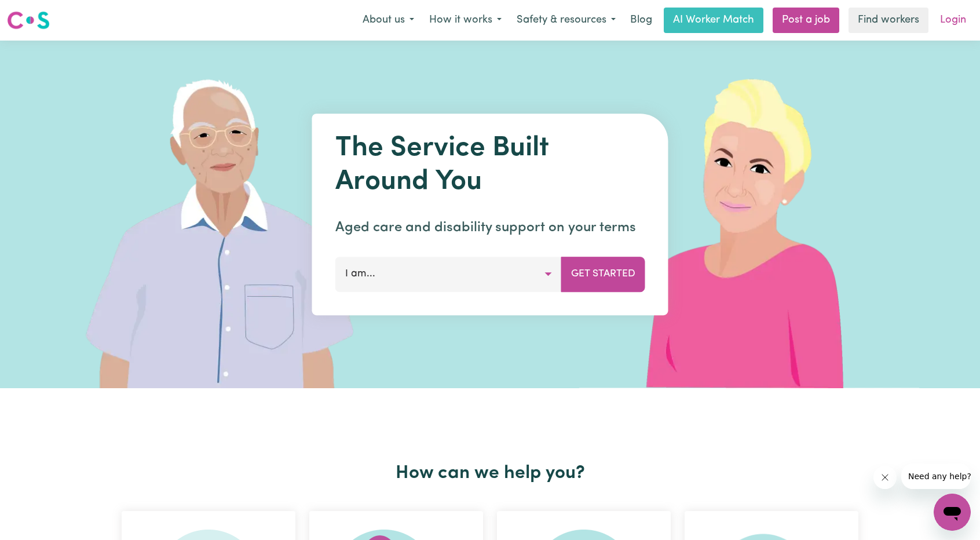  I want to click on h1: The Service Built Around You, so click(490, 165).